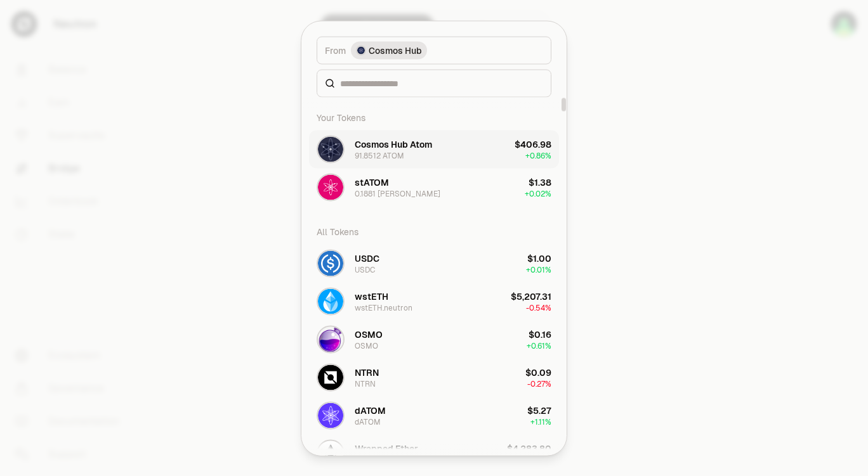  Describe the element at coordinates (539, 307) in the screenshot. I see `span: -0.54%` at that location.